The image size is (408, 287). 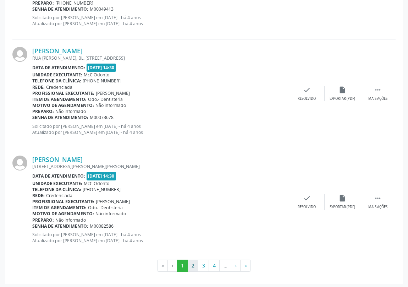 I want to click on ul: Pagination, so click(x=204, y=266).